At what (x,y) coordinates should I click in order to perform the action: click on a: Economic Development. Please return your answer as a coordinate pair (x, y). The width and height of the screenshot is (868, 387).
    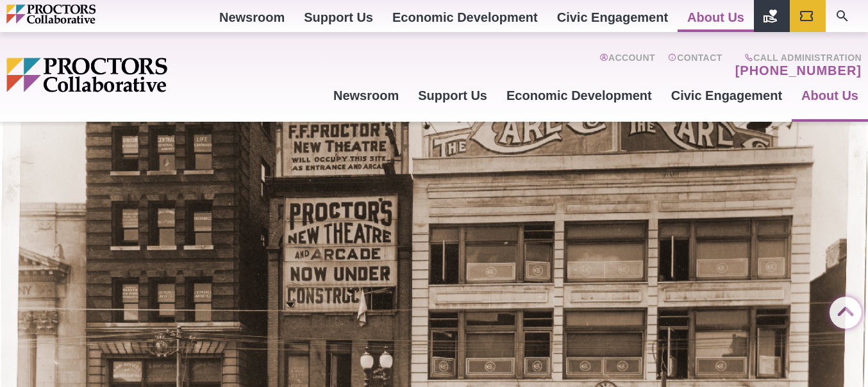
    Looking at the image, I should click on (579, 95).